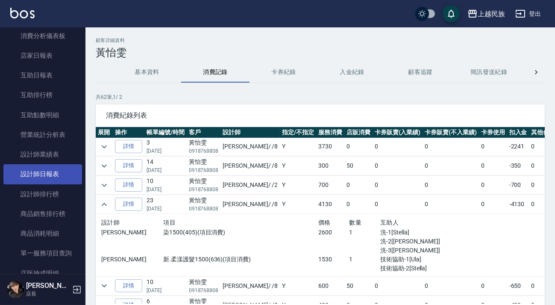 The image size is (555, 305). Describe the element at coordinates (451, 14) in the screenshot. I see `button: save` at that location.